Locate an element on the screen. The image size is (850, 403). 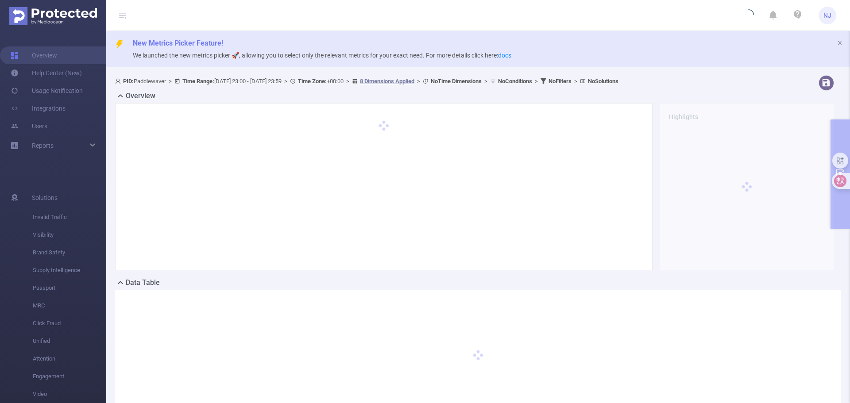
span: NJ is located at coordinates (827, 15).